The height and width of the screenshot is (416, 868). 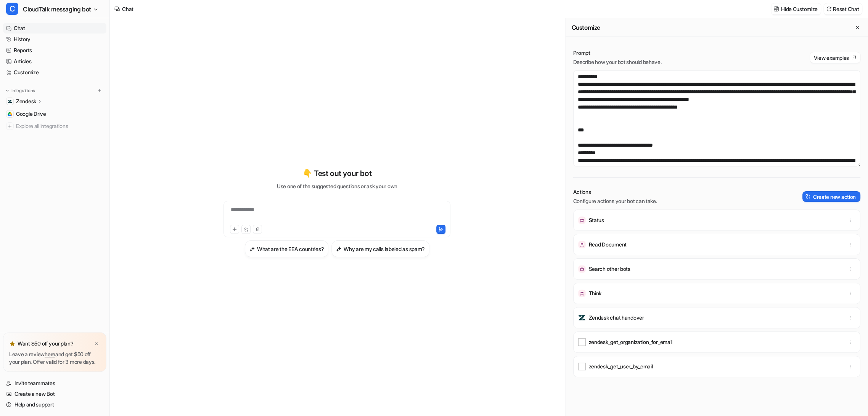 I want to click on img: menu_add.svg, so click(x=99, y=90).